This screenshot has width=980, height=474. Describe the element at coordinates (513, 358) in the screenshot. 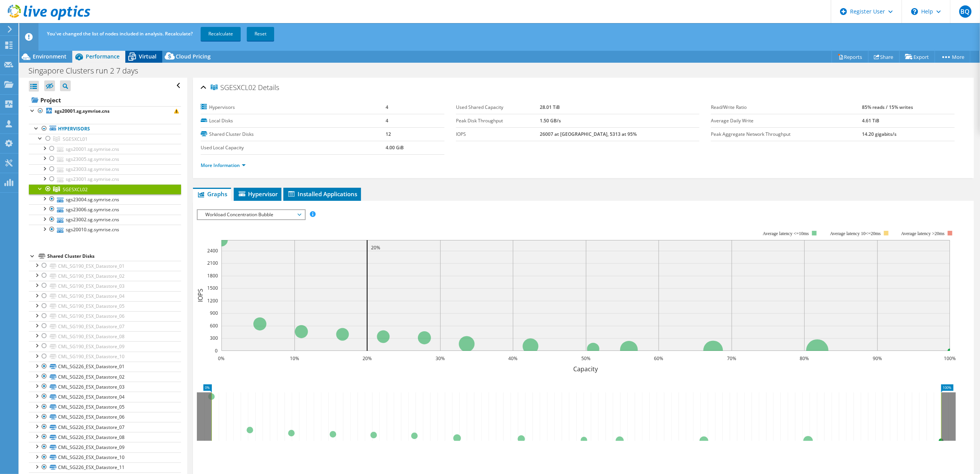

I see `text: 40%` at that location.